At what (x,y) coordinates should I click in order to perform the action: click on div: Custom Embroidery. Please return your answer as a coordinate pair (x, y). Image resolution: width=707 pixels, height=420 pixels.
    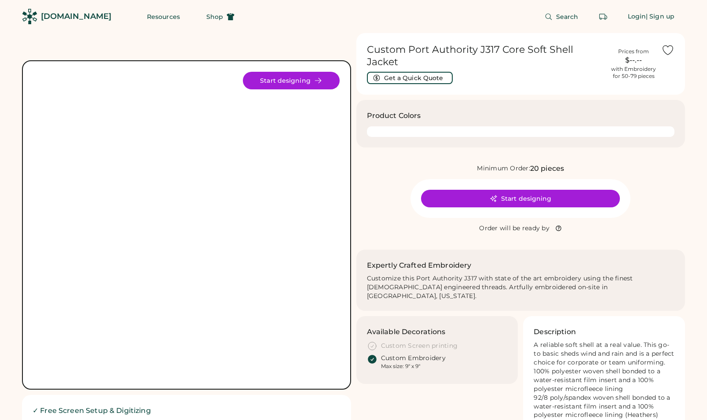
    Looking at the image, I should click on (413, 358).